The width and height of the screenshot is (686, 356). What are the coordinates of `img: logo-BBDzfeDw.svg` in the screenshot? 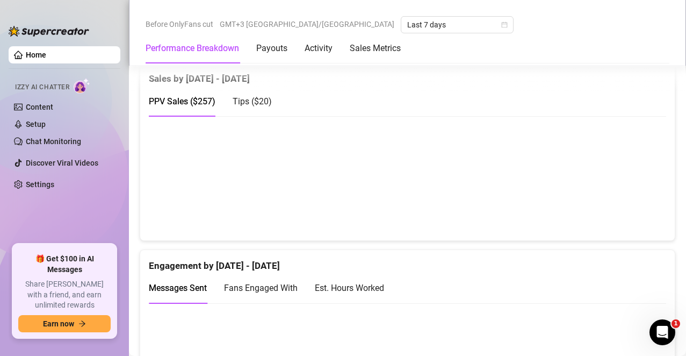 It's located at (49, 31).